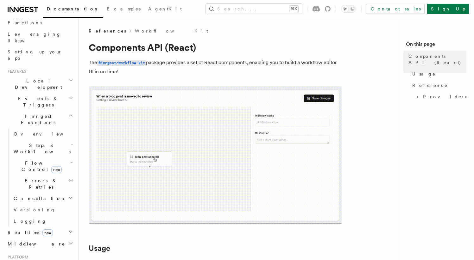 This screenshot has width=474, height=260. Describe the element at coordinates (37, 102) in the screenshot. I see `span: Events & Triggers` at that location.